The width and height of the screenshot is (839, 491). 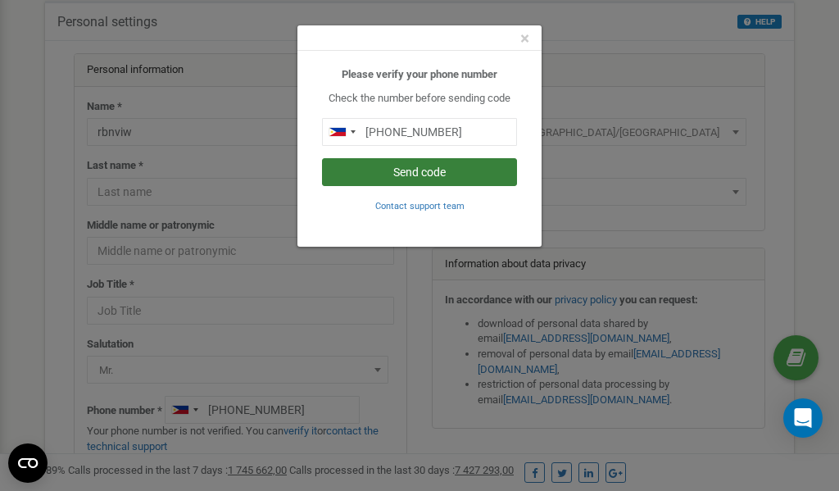 I want to click on p: Check the number before sending code, so click(x=419, y=98).